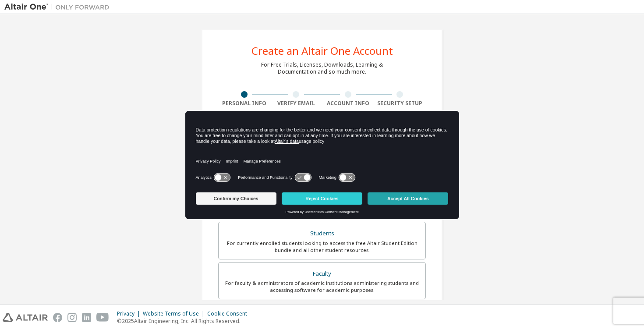 Image resolution: width=644 pixels, height=330 pixels. I want to click on div: Personal Info, so click(244, 104).